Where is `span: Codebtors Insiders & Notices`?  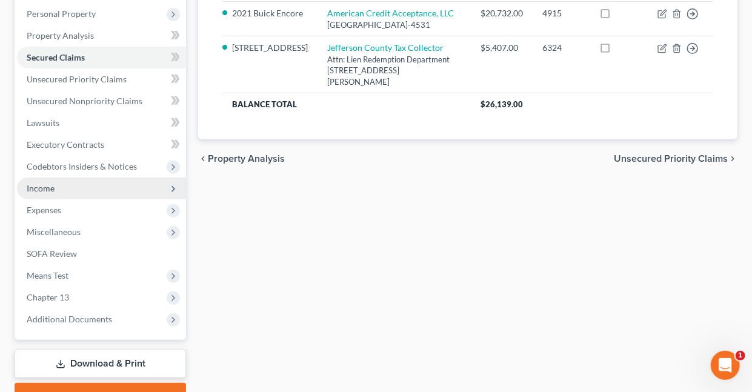 span: Codebtors Insiders & Notices is located at coordinates (82, 166).